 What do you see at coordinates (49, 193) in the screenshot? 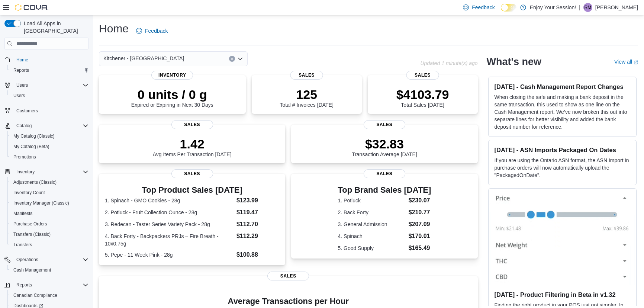
I see `button: Inventory Count` at bounding box center [49, 193].